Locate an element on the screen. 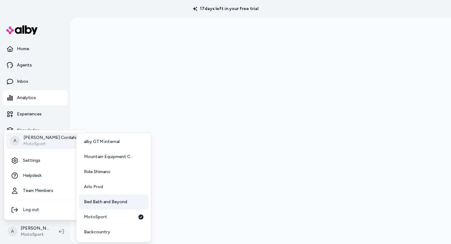 The height and width of the screenshot is (244, 451). span: MotoSport is located at coordinates (96, 217).